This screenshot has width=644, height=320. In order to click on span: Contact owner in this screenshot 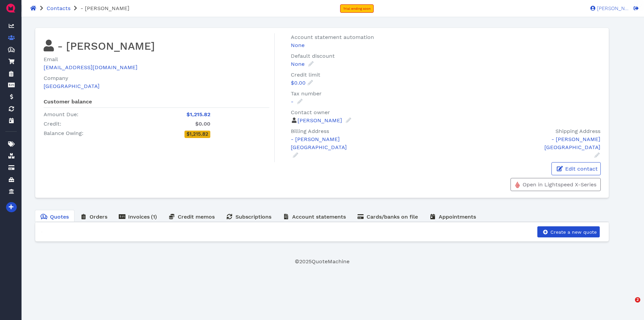, I will do `click(310, 112)`.